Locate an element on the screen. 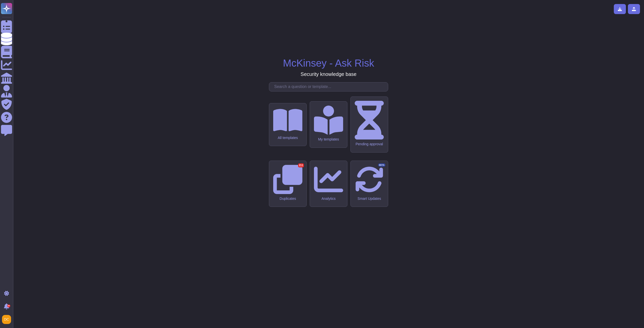  img: user is located at coordinates (6, 319).